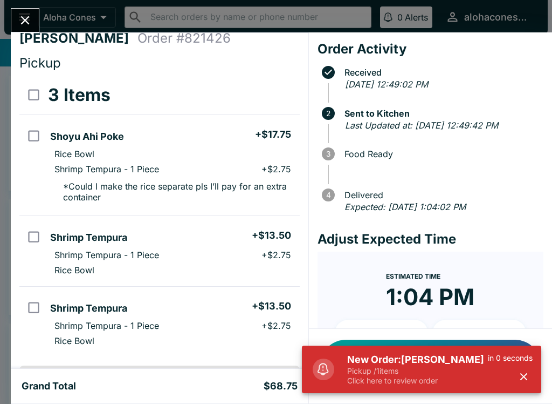  What do you see at coordinates (40, 63) in the screenshot?
I see `span: Pickup` at bounding box center [40, 63].